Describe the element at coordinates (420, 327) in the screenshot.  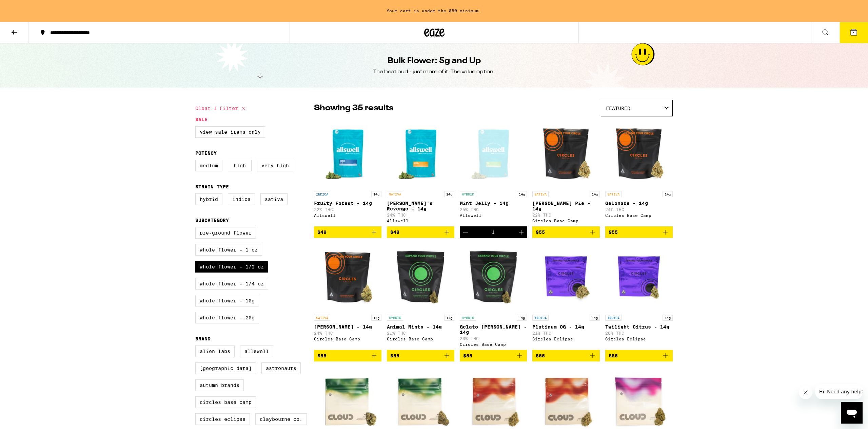
I see `p: Animal Mints - 14g` at that location.